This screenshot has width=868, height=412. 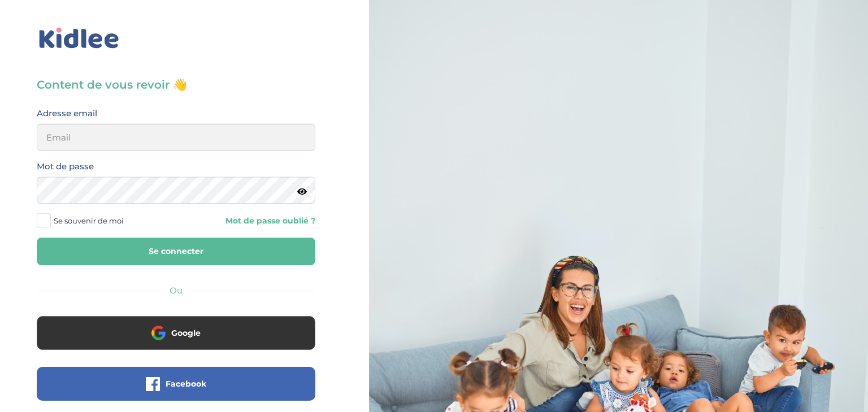 I want to click on a: Mot de passe oublié ?, so click(x=249, y=221).